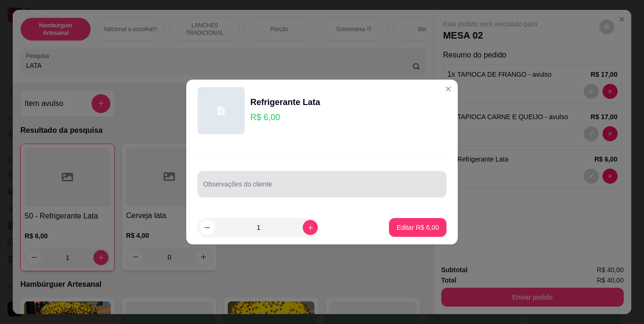  I want to click on p: R$ 6,00, so click(285, 117).